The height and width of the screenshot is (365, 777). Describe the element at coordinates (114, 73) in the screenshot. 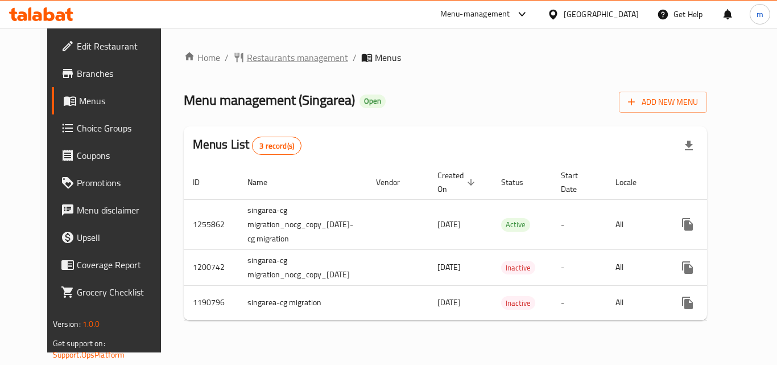

I see `a: Branches` at that location.